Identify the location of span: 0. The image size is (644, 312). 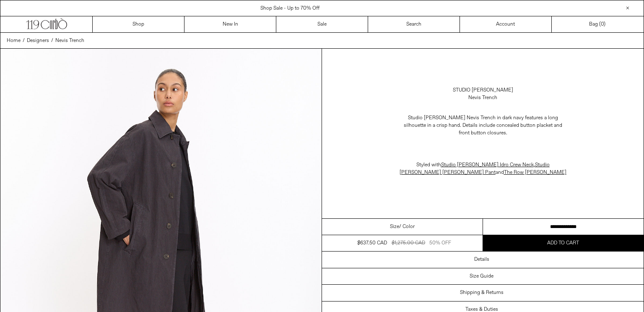
(602, 24).